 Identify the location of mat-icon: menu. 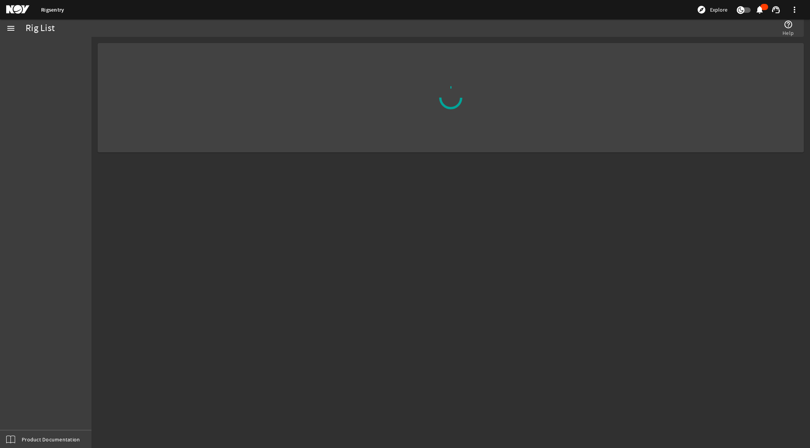
(11, 28).